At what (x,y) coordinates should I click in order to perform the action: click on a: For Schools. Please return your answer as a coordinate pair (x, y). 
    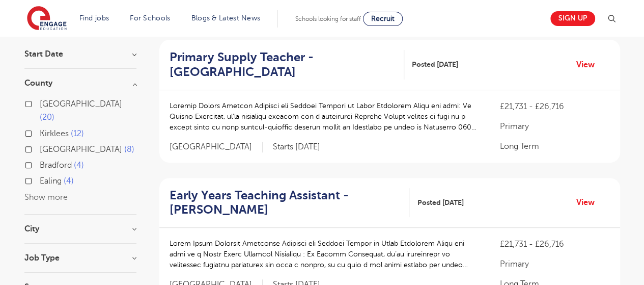
    Looking at the image, I should click on (150, 18).